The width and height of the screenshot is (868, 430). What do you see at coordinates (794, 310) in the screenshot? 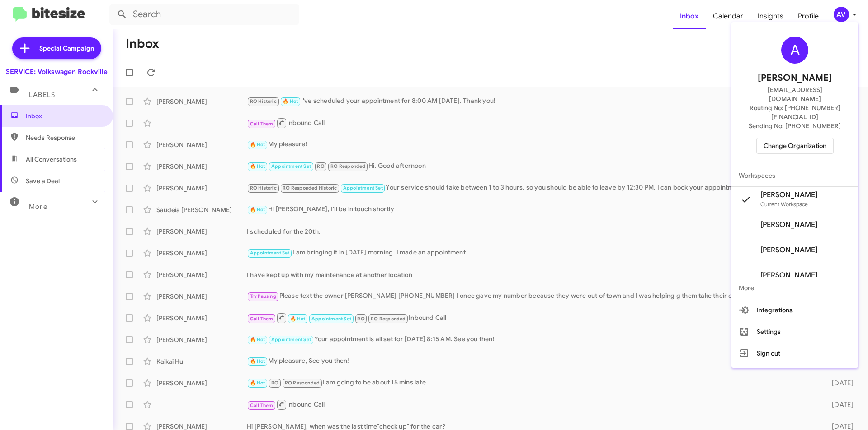
I see `button: Integrations` at bounding box center [794, 310].